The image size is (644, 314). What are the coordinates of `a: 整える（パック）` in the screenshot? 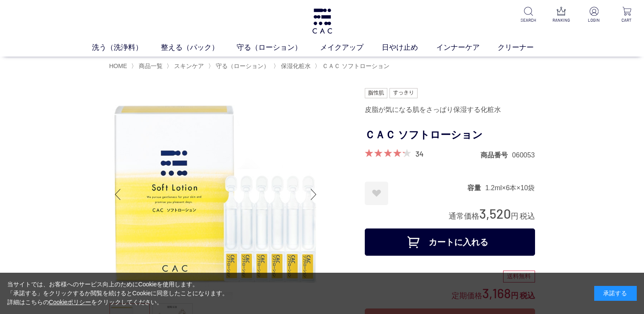 It's located at (199, 48).